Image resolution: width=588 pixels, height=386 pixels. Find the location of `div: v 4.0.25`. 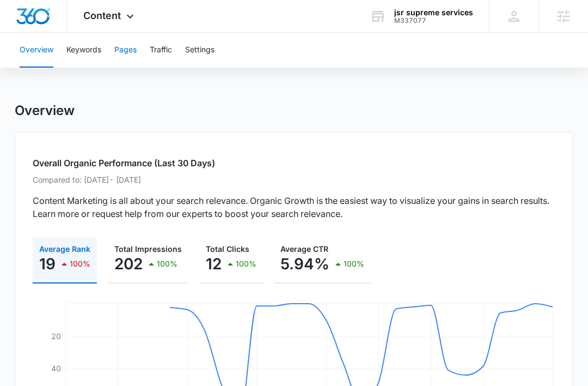

div: v 4.0.25 is located at coordinates (42, 22).